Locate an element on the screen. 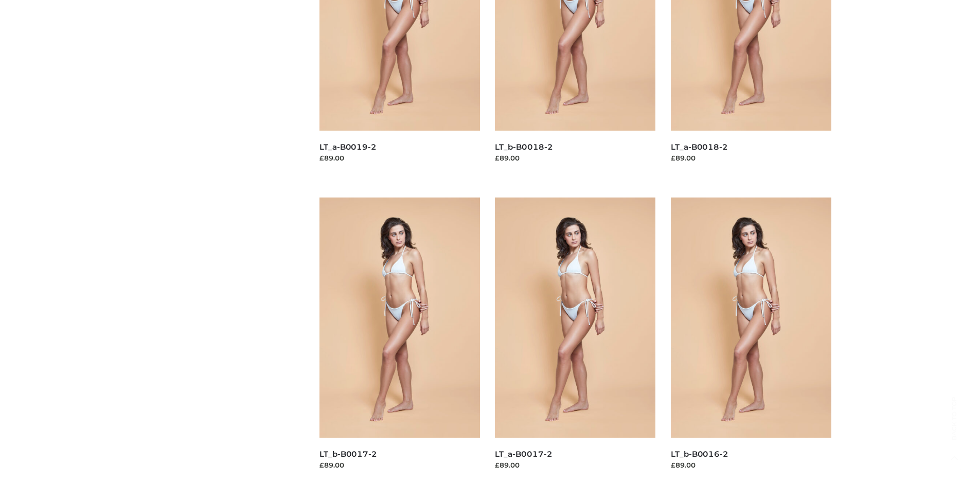  a: LT_a-B0017-2 is located at coordinates (524, 454).